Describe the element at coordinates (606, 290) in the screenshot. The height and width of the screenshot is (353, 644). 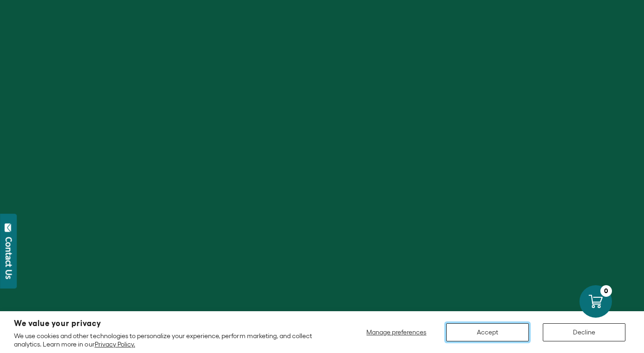
I see `div: 0` at that location.